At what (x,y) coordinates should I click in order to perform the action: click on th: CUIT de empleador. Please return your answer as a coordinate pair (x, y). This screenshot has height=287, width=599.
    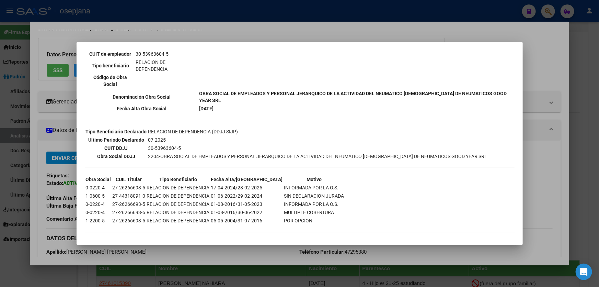
    Looking at the image, I should click on (111, 54).